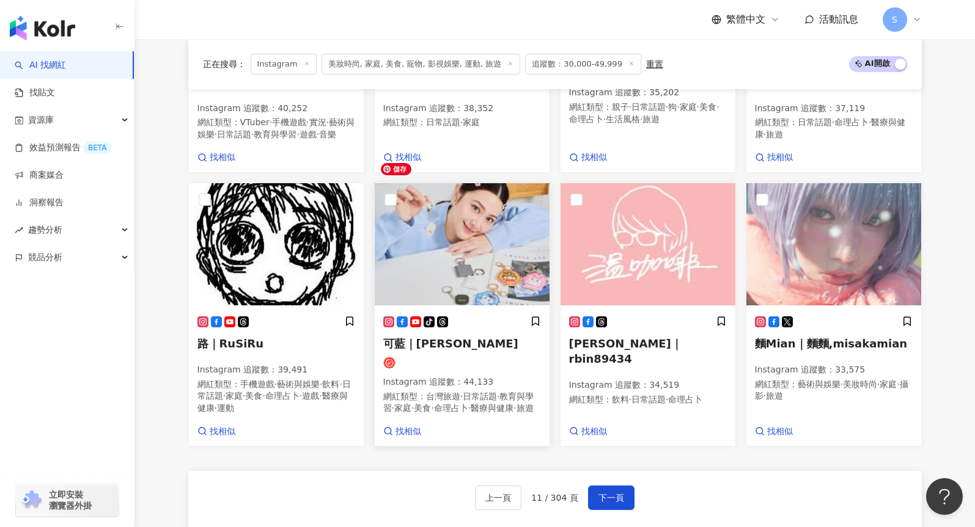 The width and height of the screenshot is (975, 527). Describe the element at coordinates (39, 175) in the screenshot. I see `a: 商案媒合` at that location.